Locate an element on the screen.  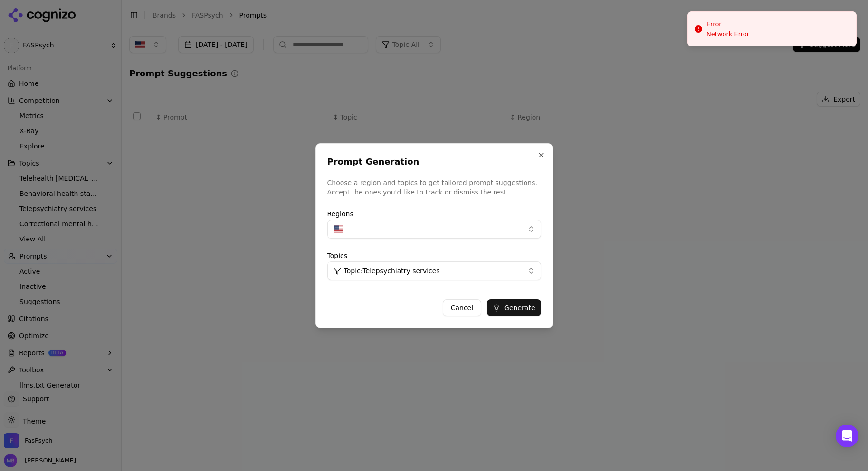
span: Topic: Telepsychiatry services is located at coordinates (392, 271).